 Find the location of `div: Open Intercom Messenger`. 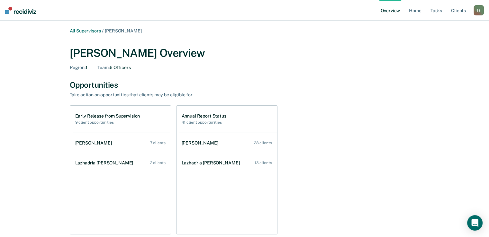

div: Open Intercom Messenger is located at coordinates (475, 223).